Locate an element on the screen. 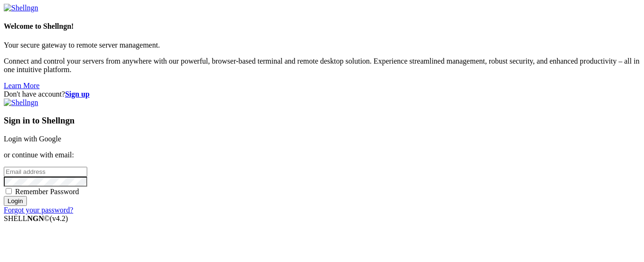 This screenshot has width=644, height=262. input: Login is located at coordinates (15, 201).